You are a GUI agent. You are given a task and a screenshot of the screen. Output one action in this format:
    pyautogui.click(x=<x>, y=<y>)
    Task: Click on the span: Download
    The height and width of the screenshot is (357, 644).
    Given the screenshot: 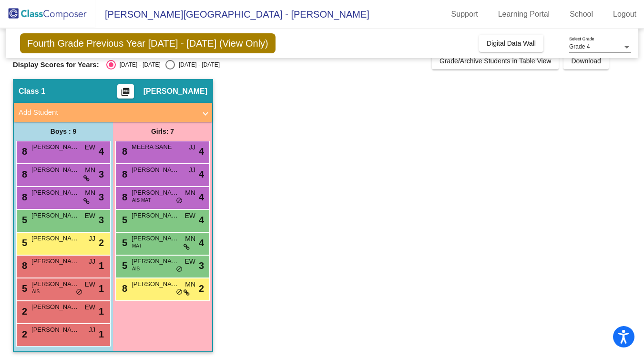 What is the action you would take?
    pyautogui.click(x=585, y=61)
    